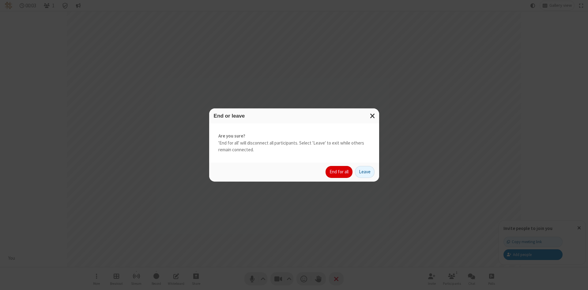  I want to click on button: End for all, so click(339, 172).